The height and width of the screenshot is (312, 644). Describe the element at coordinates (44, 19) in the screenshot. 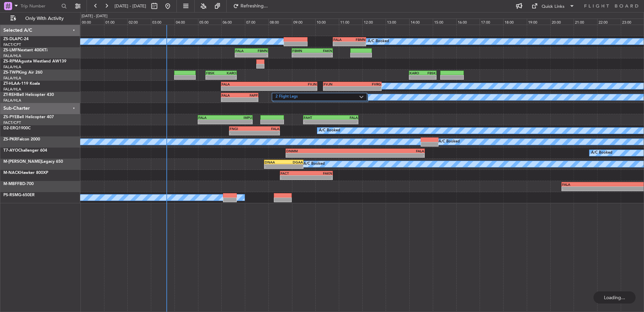

I see `span: Only With Activity` at that location.